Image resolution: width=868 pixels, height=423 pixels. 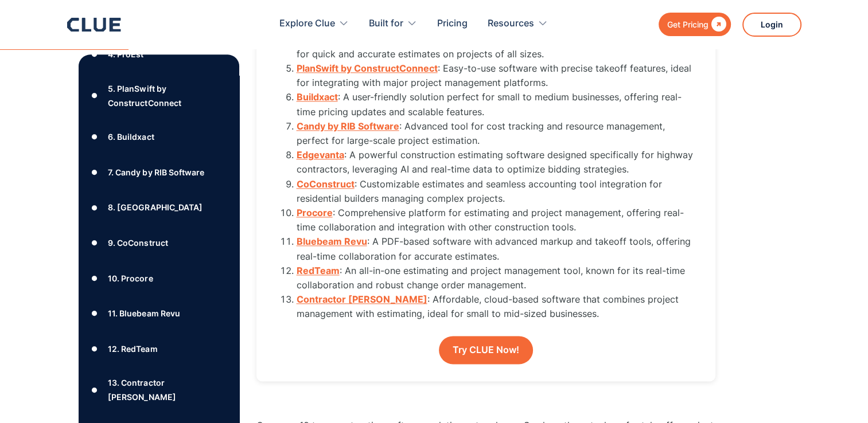 I want to click on div: Get Pricing, so click(x=688, y=24).